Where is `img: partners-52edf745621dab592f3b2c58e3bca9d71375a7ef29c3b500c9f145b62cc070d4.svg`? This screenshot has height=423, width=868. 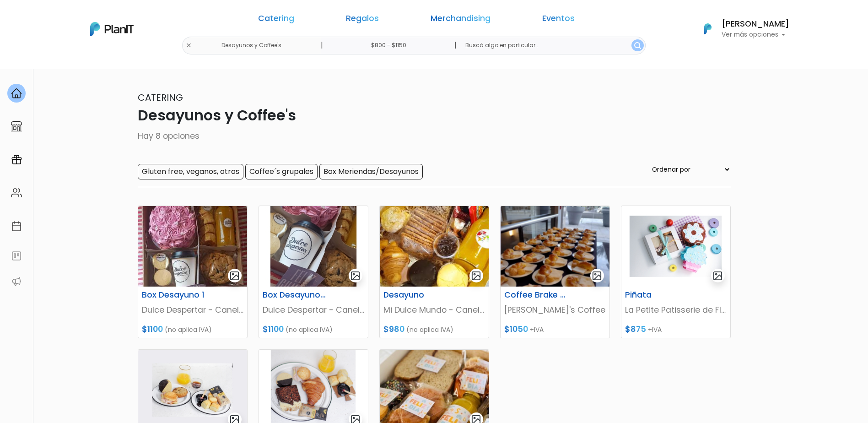 img: partners-52edf745621dab592f3b2c58e3bca9d71375a7ef29c3b500c9f145b62cc070d4.svg is located at coordinates (16, 282).